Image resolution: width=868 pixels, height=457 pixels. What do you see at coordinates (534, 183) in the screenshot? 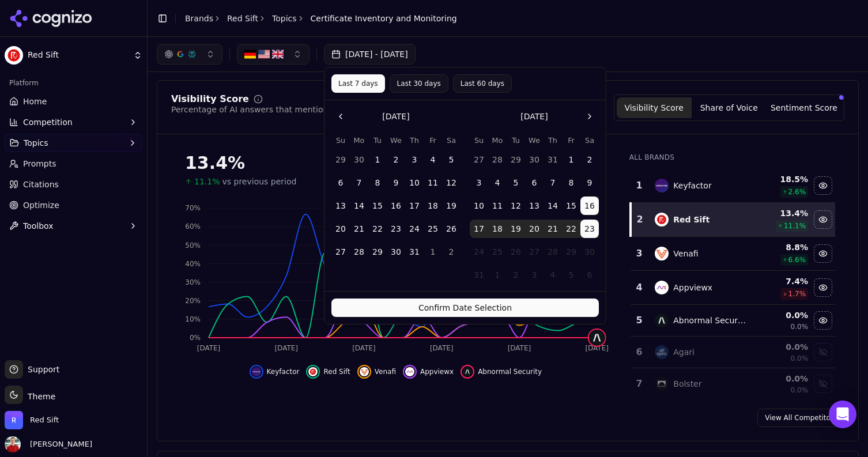
I see `button: Wednesday, August 6th, 2025` at bounding box center [534, 183].